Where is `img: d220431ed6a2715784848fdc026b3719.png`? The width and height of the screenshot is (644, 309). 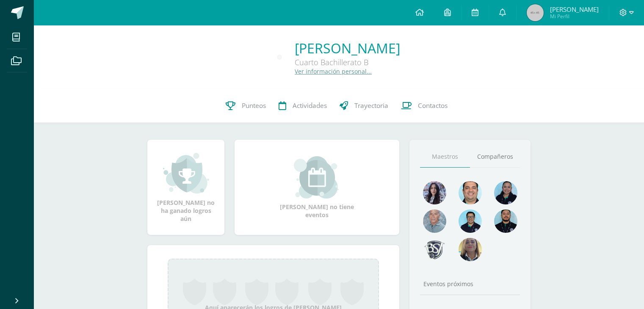
img: d220431ed6a2715784848fdc026b3719.png is located at coordinates (470, 221).